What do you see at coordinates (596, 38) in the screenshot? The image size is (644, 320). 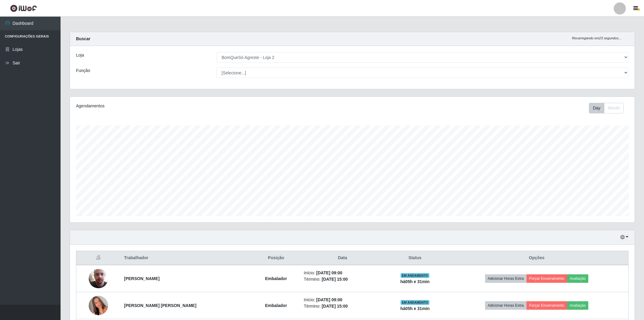 I see `i: Recarregando em 23 segundos...` at bounding box center [596, 38].